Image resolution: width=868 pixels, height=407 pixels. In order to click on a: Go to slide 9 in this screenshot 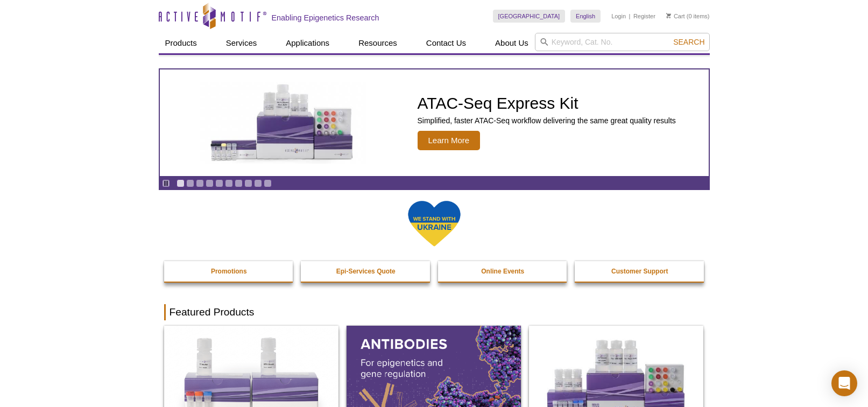, I will do `click(258, 183)`.